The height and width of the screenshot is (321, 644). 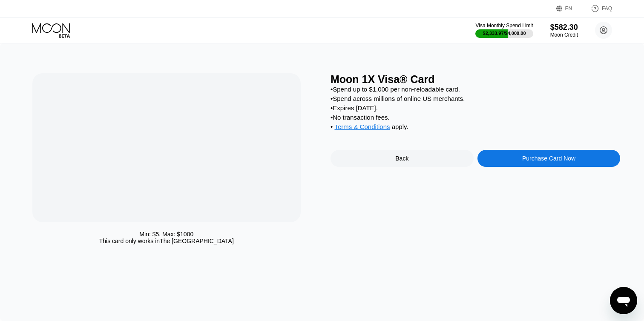 I want to click on div: • Spend across millions of online US merchants., so click(x=475, y=99).